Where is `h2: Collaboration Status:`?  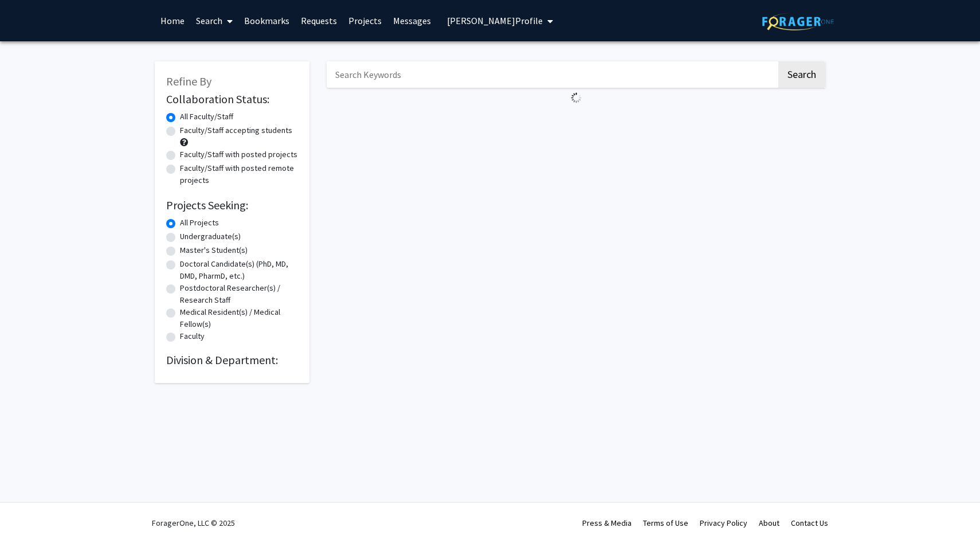
h2: Collaboration Status: is located at coordinates (232, 99).